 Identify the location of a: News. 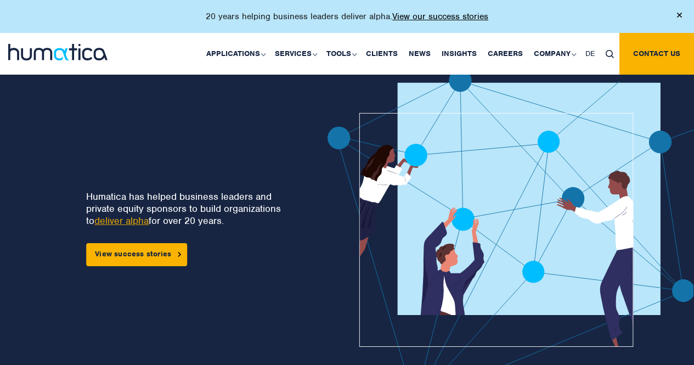
(420, 54).